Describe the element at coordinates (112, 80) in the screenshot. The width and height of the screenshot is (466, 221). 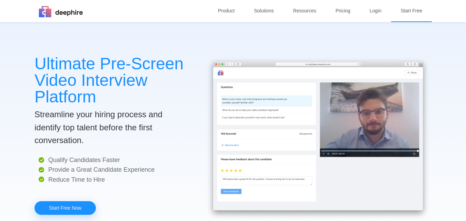
I see `p: Ultimate Pre-Screen Video Interview Platform` at that location.